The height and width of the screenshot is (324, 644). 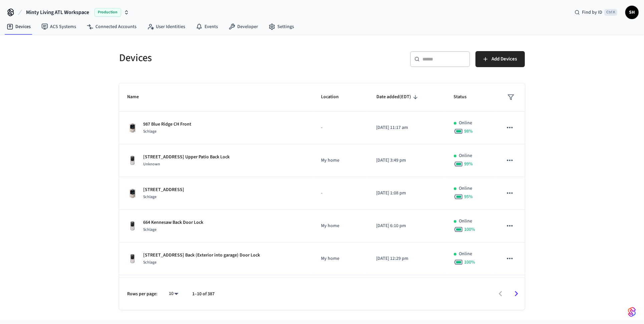 I want to click on span: 99 %, so click(x=469, y=164).